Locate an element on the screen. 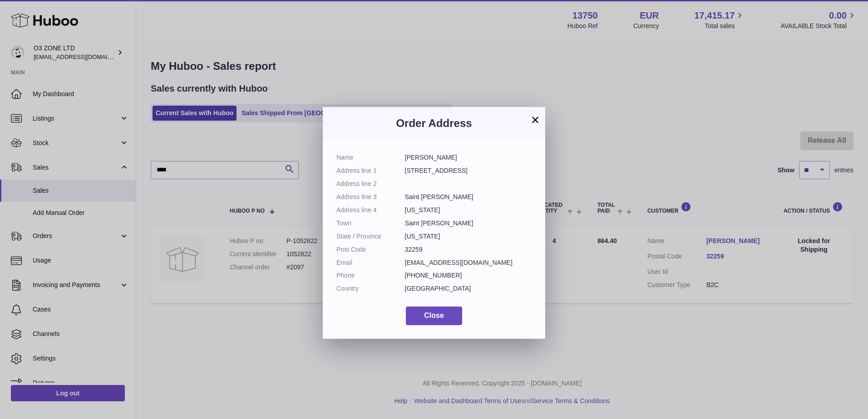 Image resolution: width=868 pixels, height=419 pixels. dt: Address line 3 is located at coordinates (370, 197).